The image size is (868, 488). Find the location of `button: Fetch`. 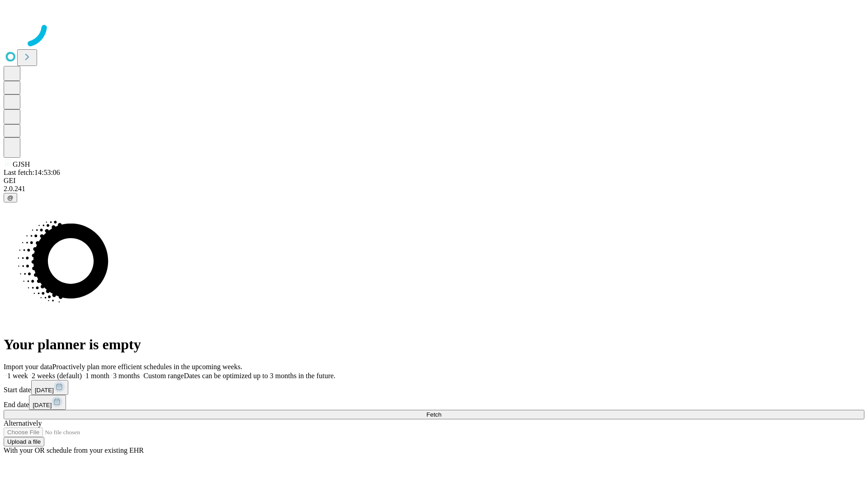

button: Fetch is located at coordinates (434, 415).